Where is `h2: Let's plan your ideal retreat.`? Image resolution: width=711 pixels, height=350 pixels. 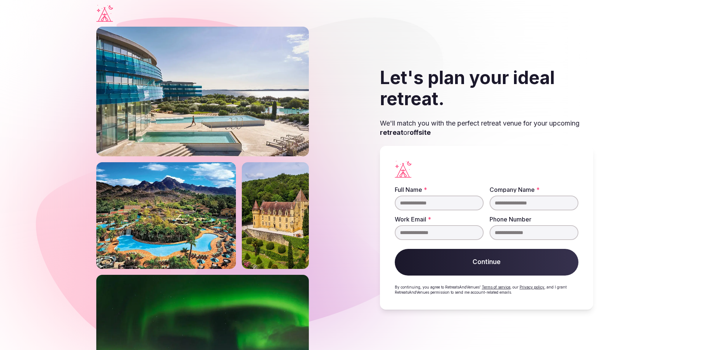 h2: Let's plan your ideal retreat. is located at coordinates (487, 88).